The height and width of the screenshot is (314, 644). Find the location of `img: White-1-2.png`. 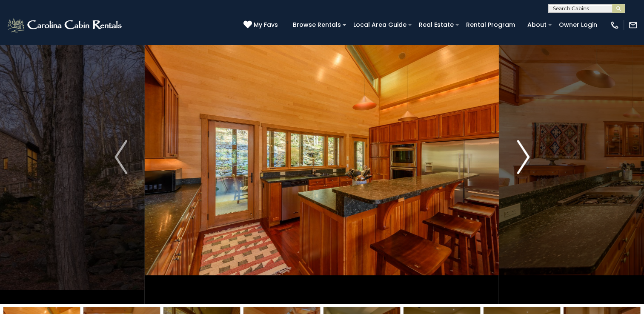

img: White-1-2.png is located at coordinates (65, 25).